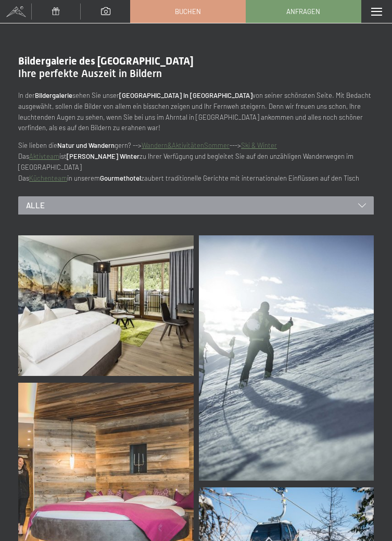 This screenshot has width=392, height=541. Describe the element at coordinates (196, 162) in the screenshot. I see `p: Sie lieben die gern? --> ---> Das ist zu Ihrer Verfügung und begleitet Sie auf den unzähligen Wan...` at that location.